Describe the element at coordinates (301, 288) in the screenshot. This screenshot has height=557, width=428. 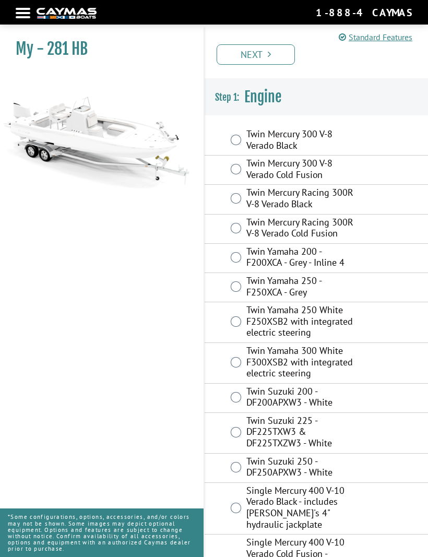
I see `label: Twin Yamaha 250 - F250XCA - Grey` at that location.